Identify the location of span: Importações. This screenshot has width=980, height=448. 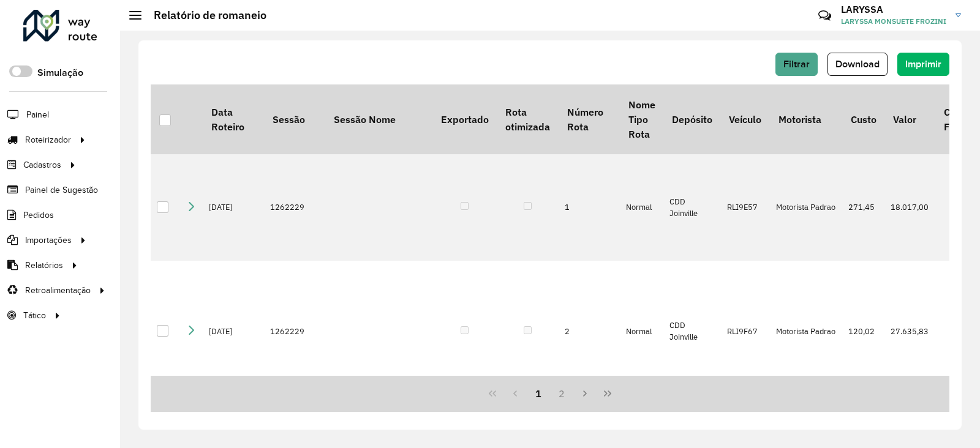
(49, 240).